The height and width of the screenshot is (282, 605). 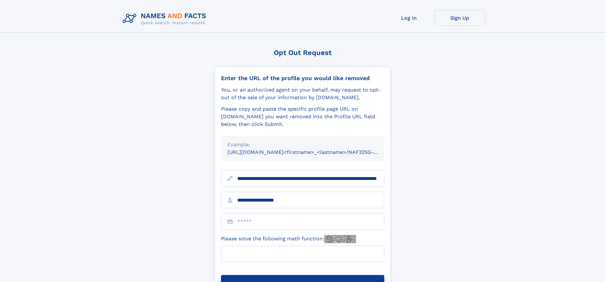 I want to click on div: You, or an authorized agent on your behalf, may request to opt-out of the sale of your informatio..., so click(x=303, y=94).